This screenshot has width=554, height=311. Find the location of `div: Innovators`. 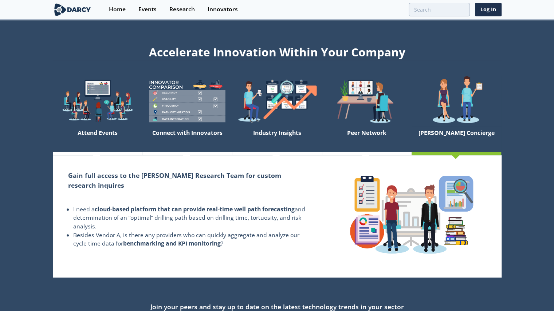

div: Innovators is located at coordinates (222, 9).